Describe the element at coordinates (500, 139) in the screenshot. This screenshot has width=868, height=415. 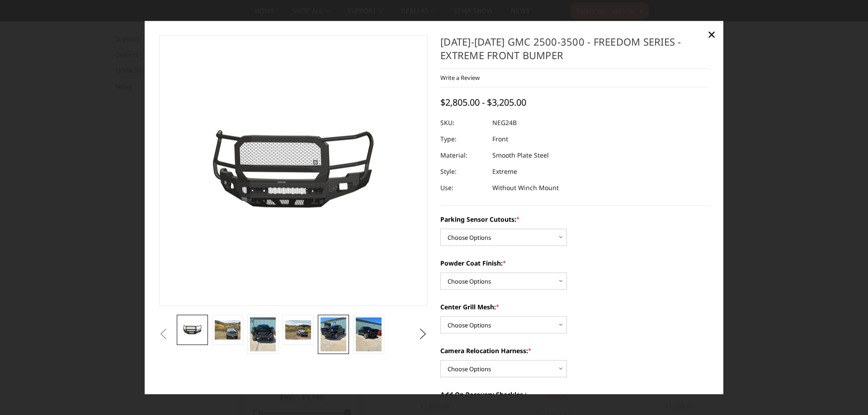
I see `dd: Front` at that location.